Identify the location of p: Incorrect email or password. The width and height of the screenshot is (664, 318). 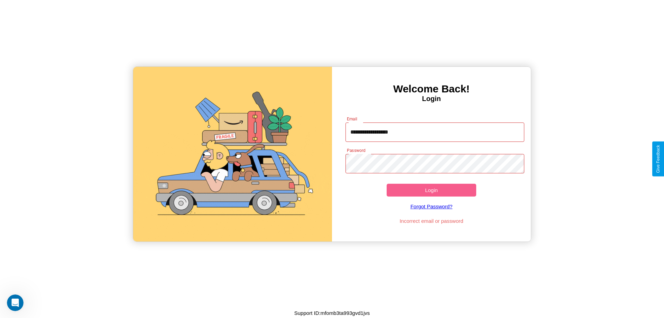
(431, 221).